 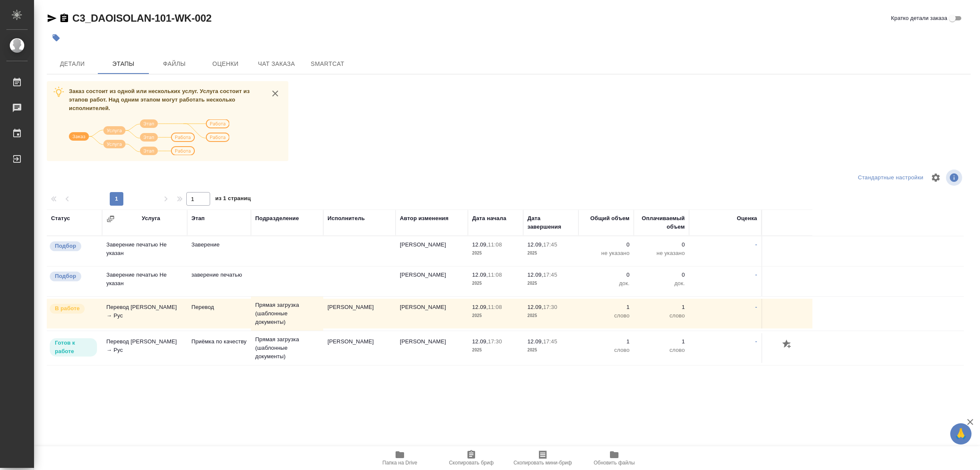 I want to click on span: Чат заказа, so click(x=276, y=64).